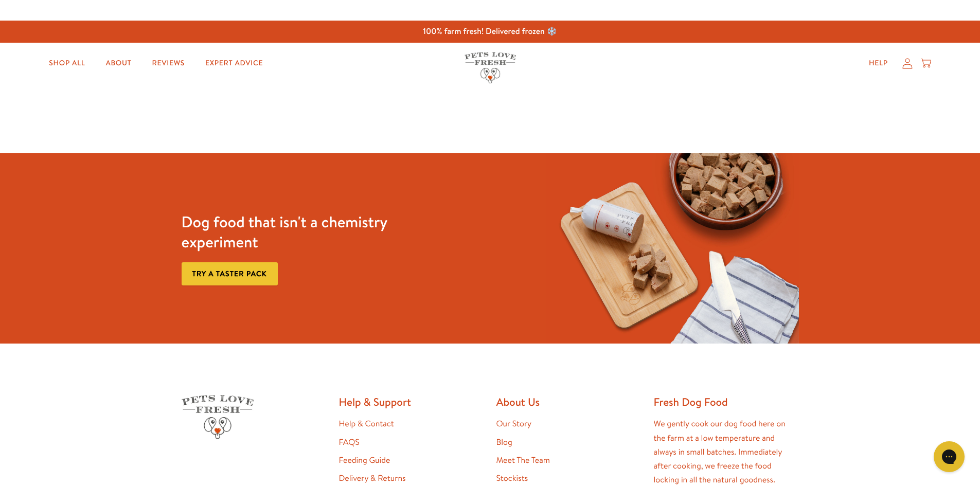 This screenshot has width=980, height=486. I want to click on a: FAQS, so click(350, 442).